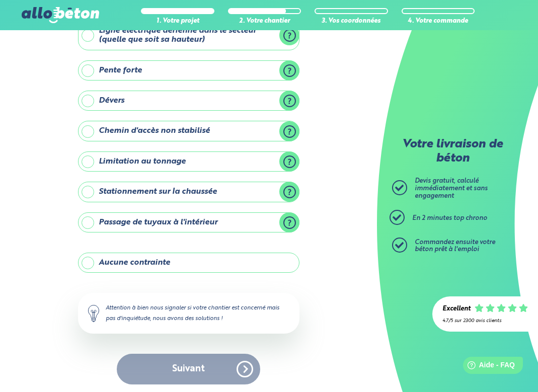  Describe the element at coordinates (189, 191) in the screenshot. I see `label: Stationnement sur la chaussée` at that location.